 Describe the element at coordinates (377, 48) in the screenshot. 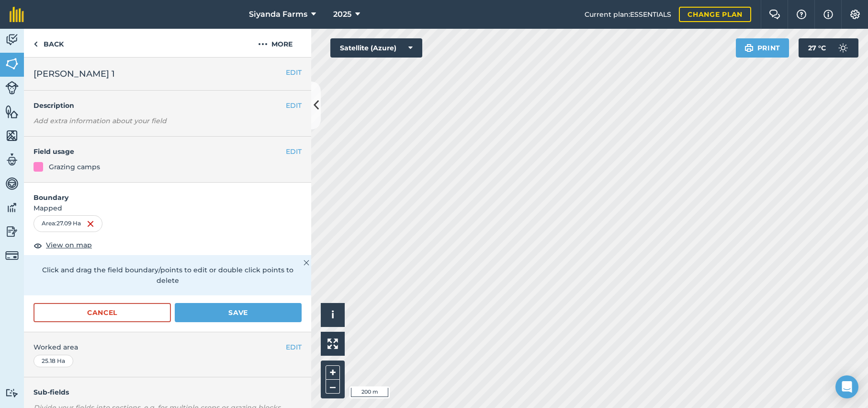

I see `button: Satellite (Azure)` at that location.